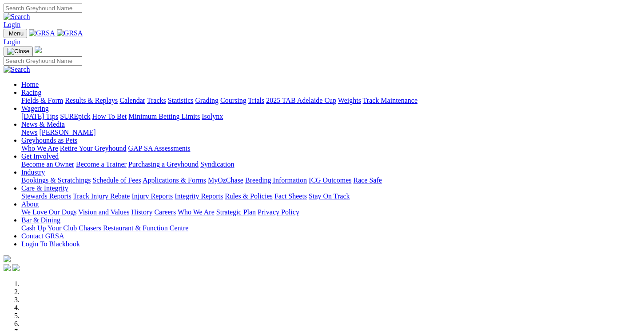 Image resolution: width=644 pixels, height=331 pixels. What do you see at coordinates (330, 149) in the screenshot?
I see `div: Greyhounds as Pets` at bounding box center [330, 149].